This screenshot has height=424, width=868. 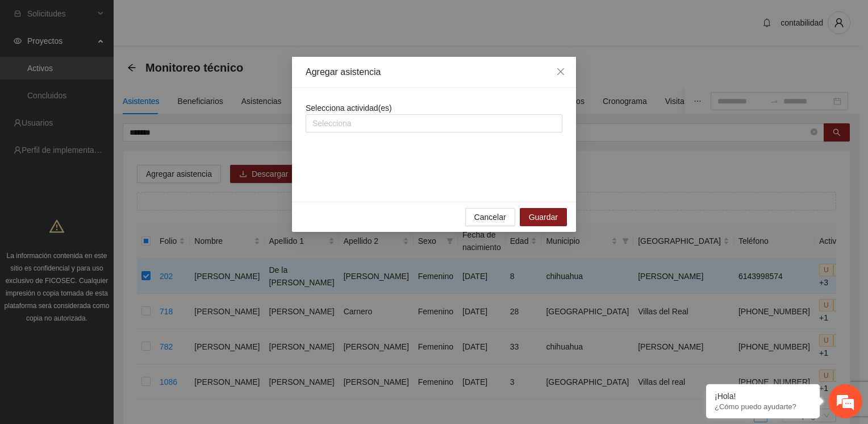 I want to click on button: Guardar, so click(x=543, y=217).